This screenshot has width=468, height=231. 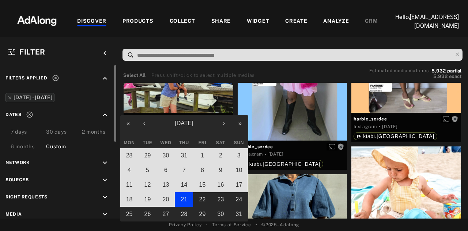 I want to click on a: Privacy Policy, so click(x=185, y=224).